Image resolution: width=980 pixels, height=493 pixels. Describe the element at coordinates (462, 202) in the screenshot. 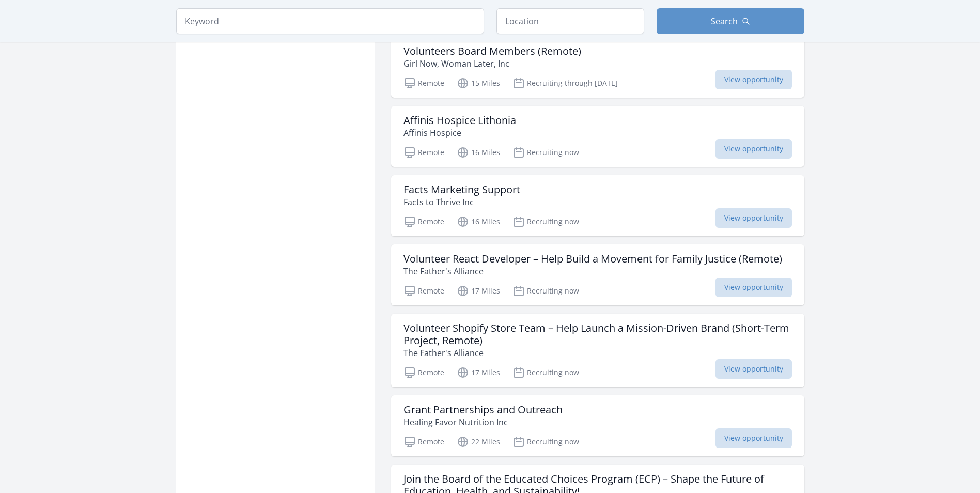

I see `p: Facts to Thrive Inc` at that location.